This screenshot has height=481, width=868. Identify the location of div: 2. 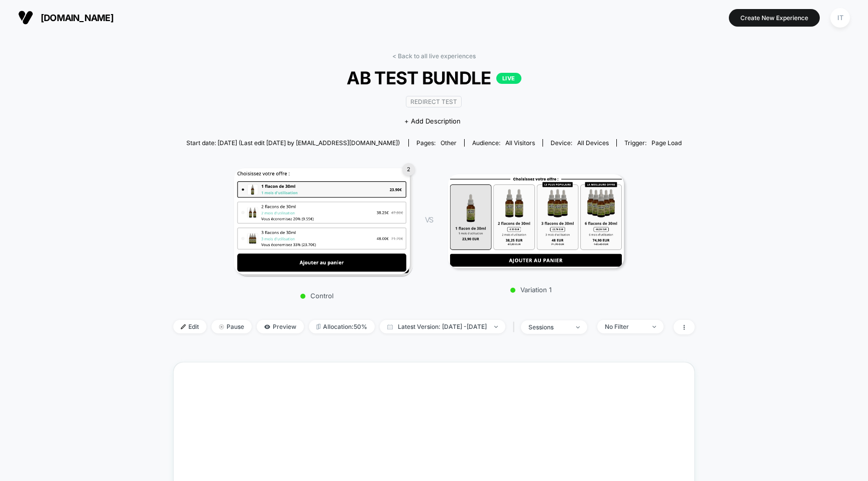
(409, 169).